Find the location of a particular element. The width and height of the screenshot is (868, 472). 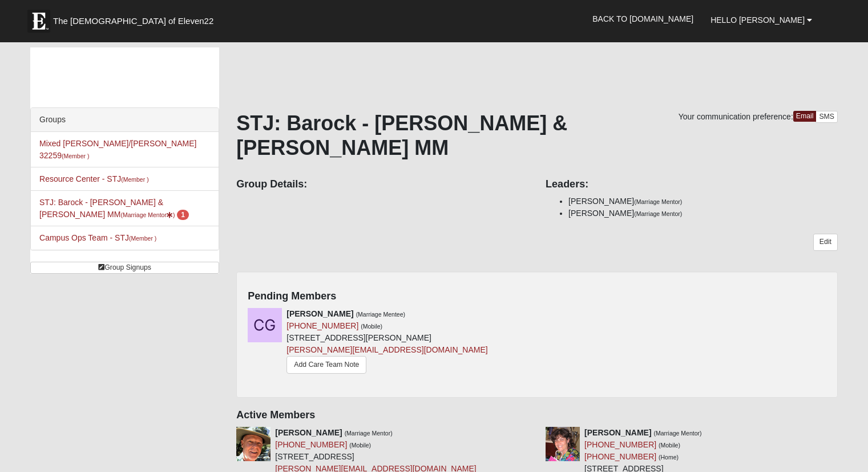

a: Resource Center - STJ(Member ) is located at coordinates (94, 179).